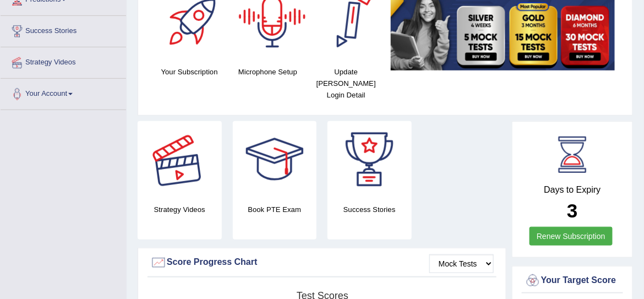 This screenshot has width=644, height=299. What do you see at coordinates (64, 61) in the screenshot?
I see `a: Strategy Videos` at bounding box center [64, 61].